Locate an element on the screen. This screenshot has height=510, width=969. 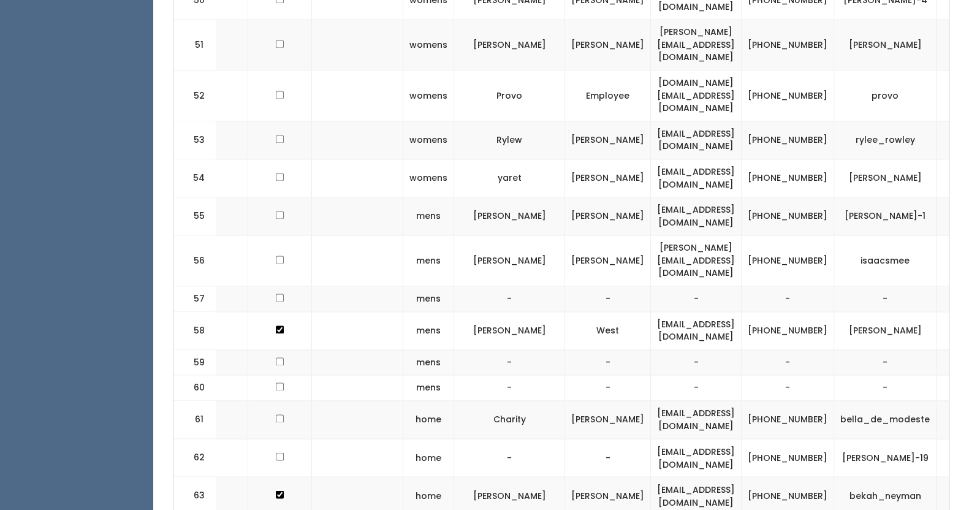
td: Rylew is located at coordinates (509, 140).